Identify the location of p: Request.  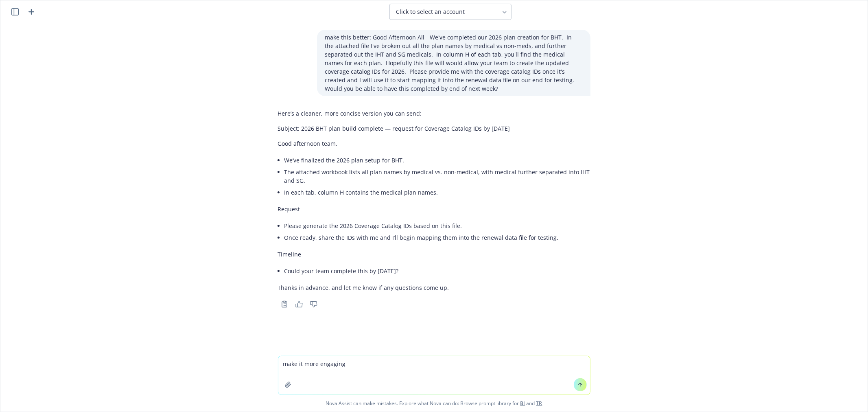
(434, 209).